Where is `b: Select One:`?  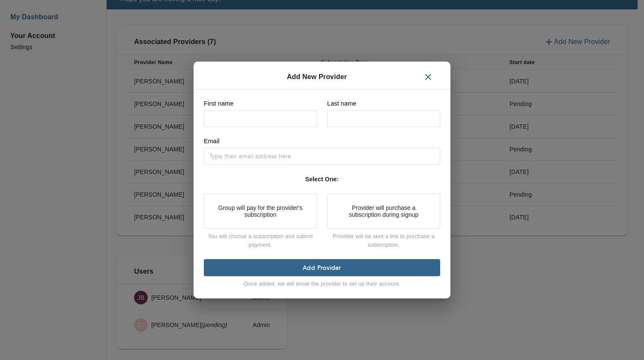
b: Select One: is located at coordinates (322, 179).